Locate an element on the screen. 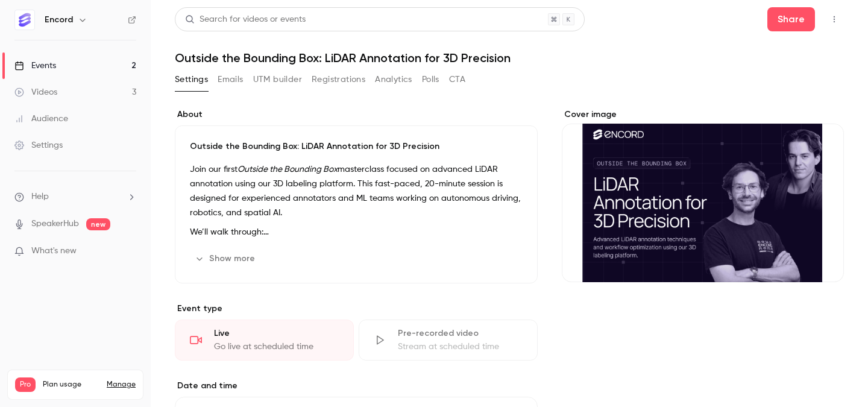  div: Videos is located at coordinates (35, 92).